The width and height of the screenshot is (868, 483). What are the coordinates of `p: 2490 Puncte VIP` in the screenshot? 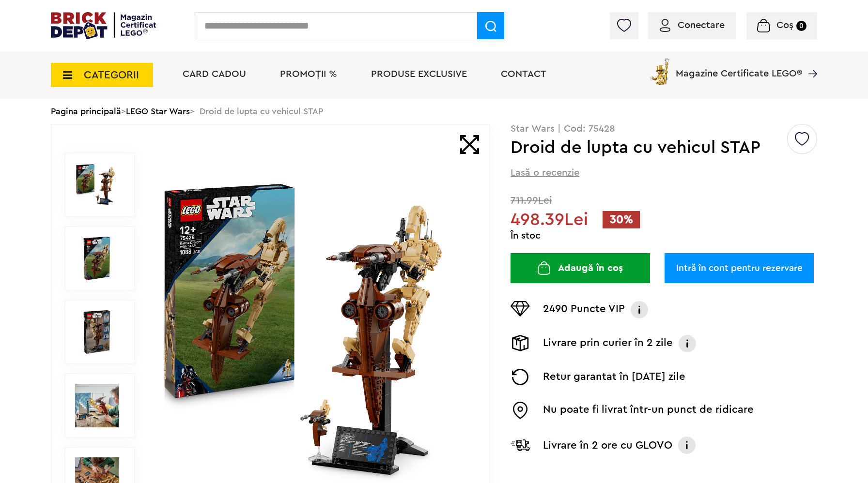 It's located at (584, 310).